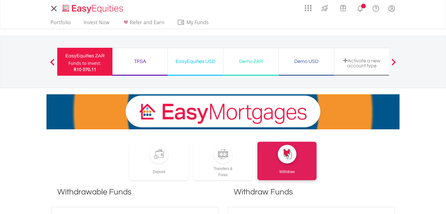  I want to click on a: Transfers &Forex, so click(223, 161).